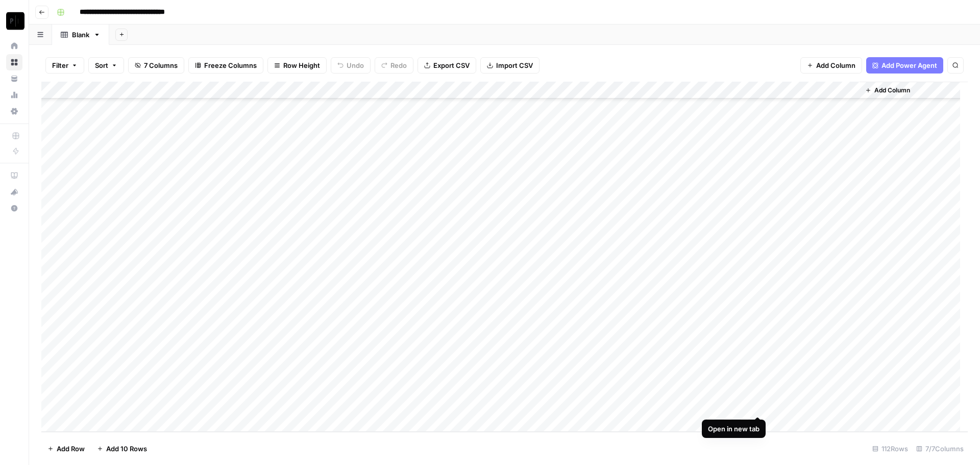 Image resolution: width=980 pixels, height=465 pixels. Describe the element at coordinates (890, 449) in the screenshot. I see `div: 112 Rows` at that location.